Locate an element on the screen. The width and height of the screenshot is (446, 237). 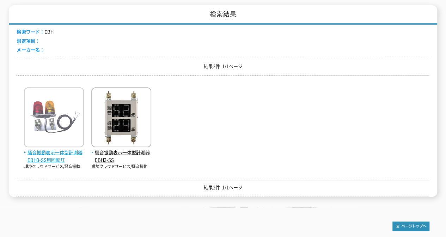
img: EBH3-SS用回転灯 is located at coordinates (54, 118).